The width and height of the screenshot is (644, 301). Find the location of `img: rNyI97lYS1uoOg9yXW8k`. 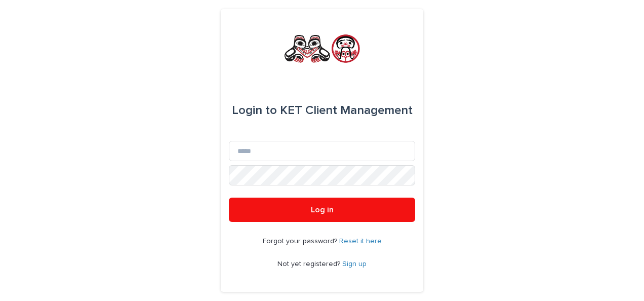

img: rNyI97lYS1uoOg9yXW8k is located at coordinates (322, 49).